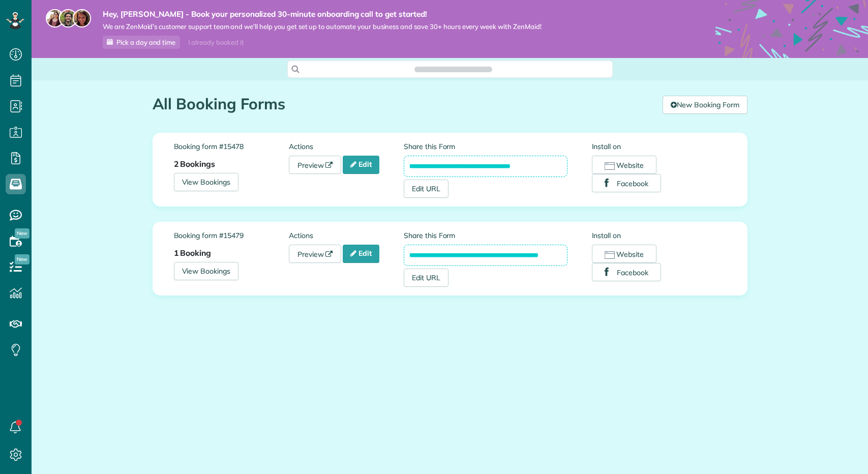 This screenshot has height=474, width=868. What do you see at coordinates (231, 236) in the screenshot?
I see `label: Booking form #15479` at bounding box center [231, 236].